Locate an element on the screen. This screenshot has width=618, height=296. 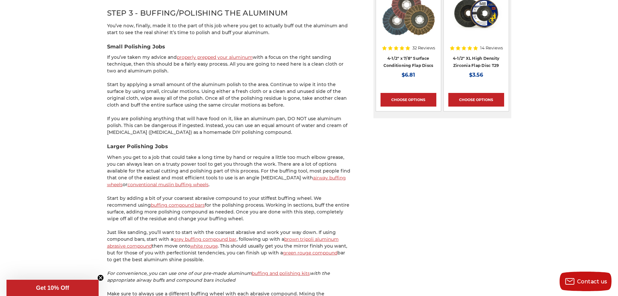
em: For convenience, you can use one of our pre-made aluminum is located at coordinates (180, 273).